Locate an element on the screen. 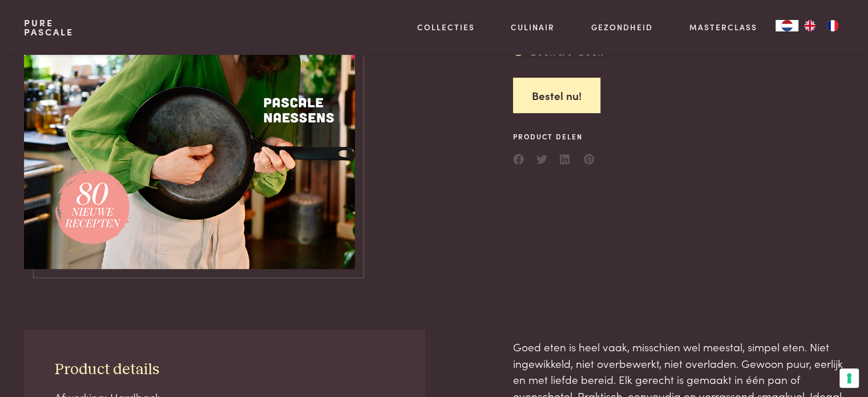  a: NL is located at coordinates (787, 26).